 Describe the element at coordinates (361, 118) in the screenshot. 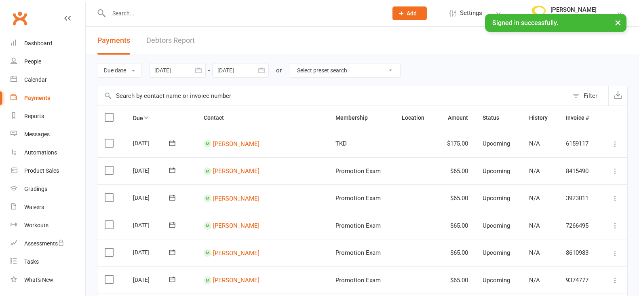

I see `th: Membership` at that location.